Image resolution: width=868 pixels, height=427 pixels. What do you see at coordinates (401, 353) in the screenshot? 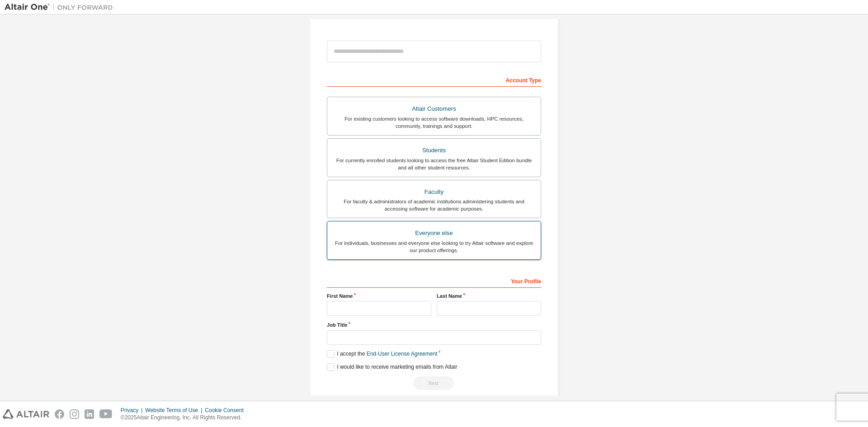
I see `a: End-User License Agreement` at bounding box center [401, 353].